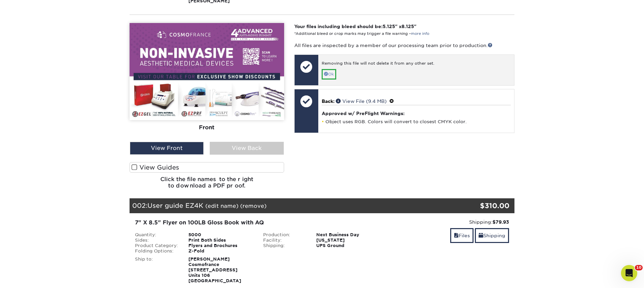  What do you see at coordinates (167, 148) in the screenshot?
I see `div: View Front` at bounding box center [167, 148].